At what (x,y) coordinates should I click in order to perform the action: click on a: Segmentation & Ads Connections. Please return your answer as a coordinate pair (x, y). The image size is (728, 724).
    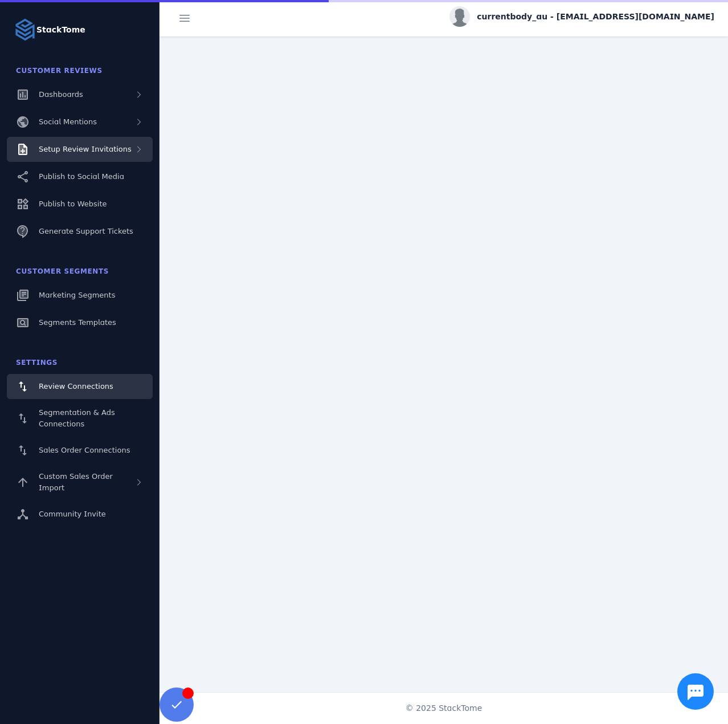
    Looking at the image, I should click on (80, 418).